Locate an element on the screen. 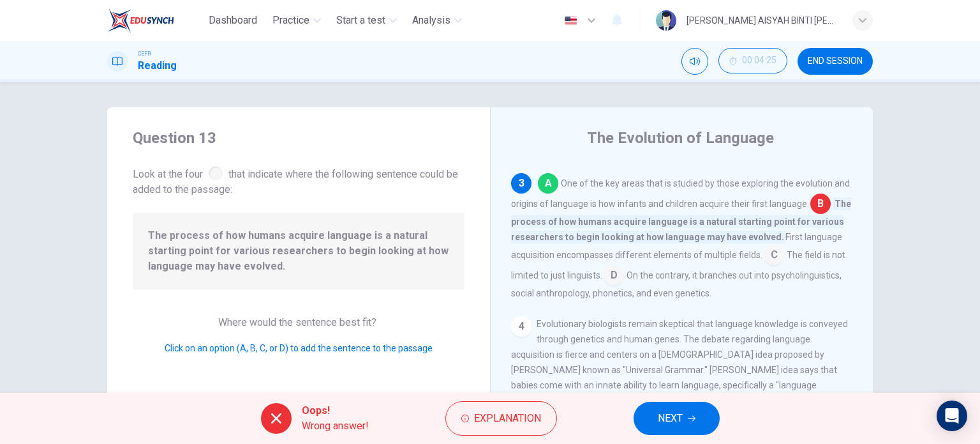  h4: Question 13 is located at coordinates (298, 138).